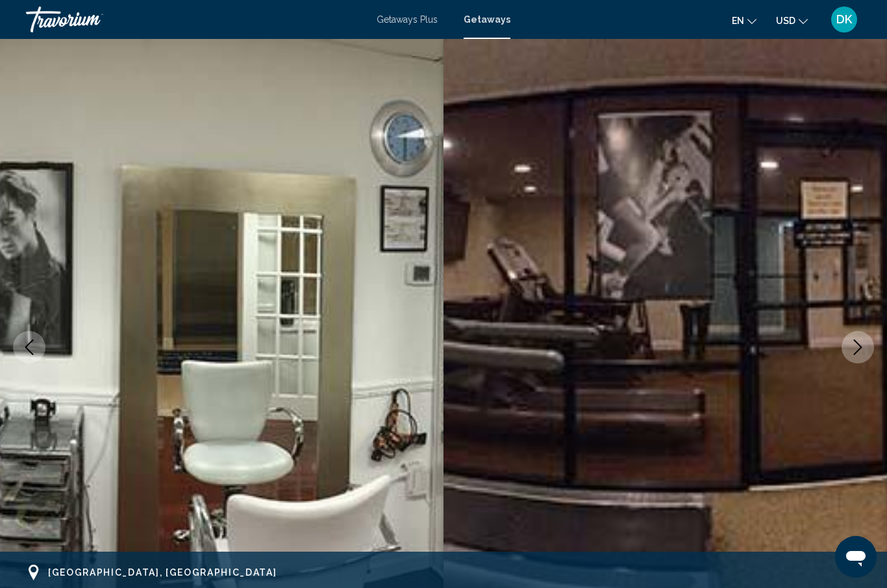 Image resolution: width=887 pixels, height=588 pixels. I want to click on span: Getaways, so click(487, 20).